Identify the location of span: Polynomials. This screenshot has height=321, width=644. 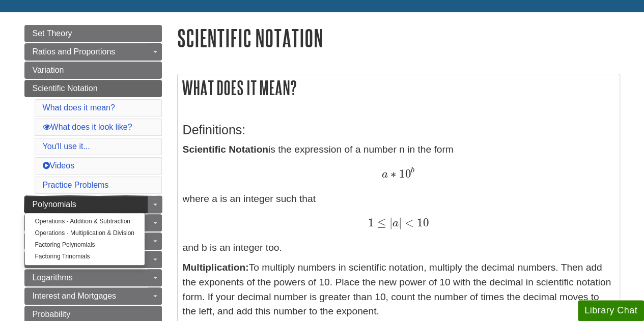
(55, 204).